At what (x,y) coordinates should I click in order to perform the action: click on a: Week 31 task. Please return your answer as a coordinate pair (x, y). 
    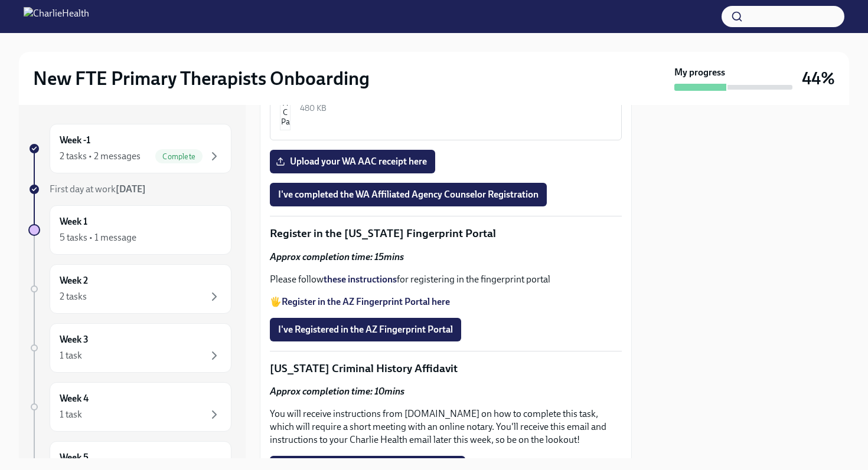
    Looking at the image, I should click on (130, 348).